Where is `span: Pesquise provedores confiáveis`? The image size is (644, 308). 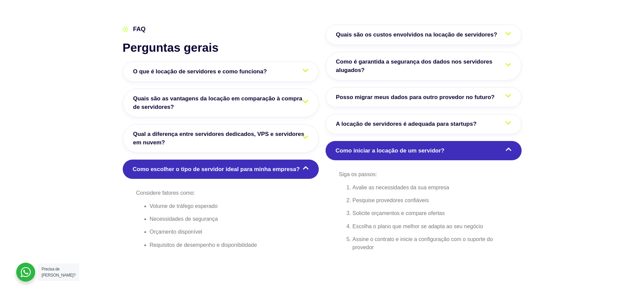 span: Pesquise provedores confiáveis is located at coordinates (391, 200).